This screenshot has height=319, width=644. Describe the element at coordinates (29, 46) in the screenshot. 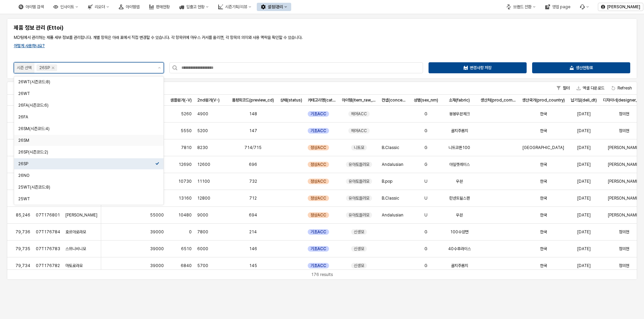

I see `p: 어떻게 사용하나요?` at that location.